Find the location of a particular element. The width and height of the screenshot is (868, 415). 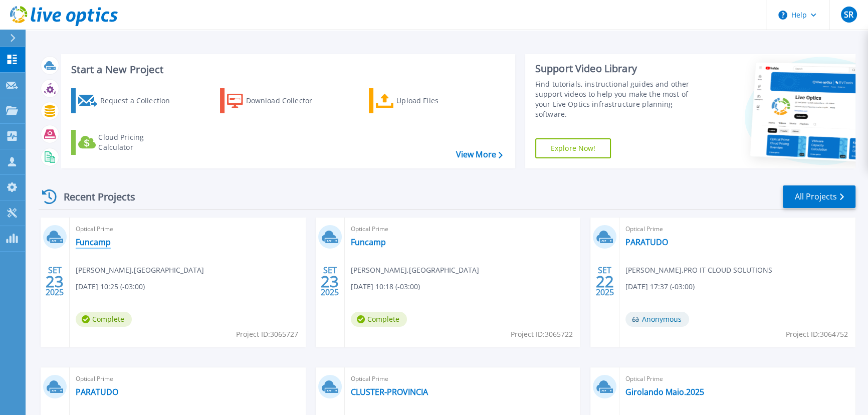

span: 22 is located at coordinates (605, 281).